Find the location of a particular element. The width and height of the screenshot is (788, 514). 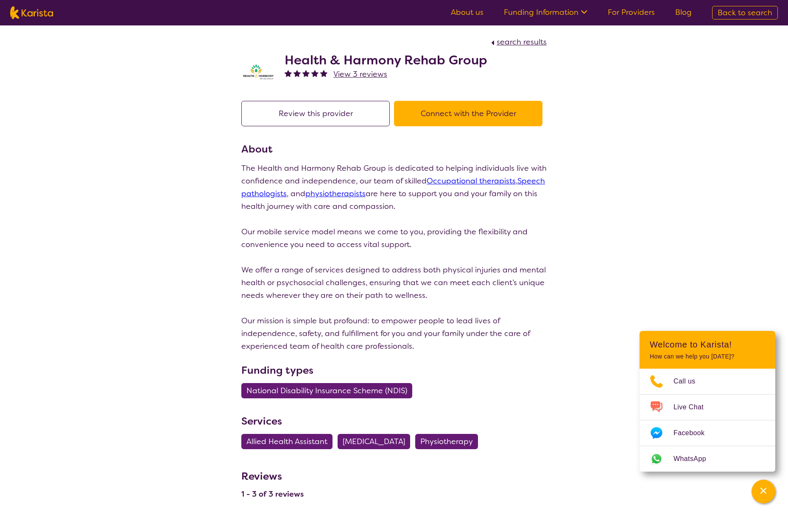

a: Occupational therapists is located at coordinates (471, 181).